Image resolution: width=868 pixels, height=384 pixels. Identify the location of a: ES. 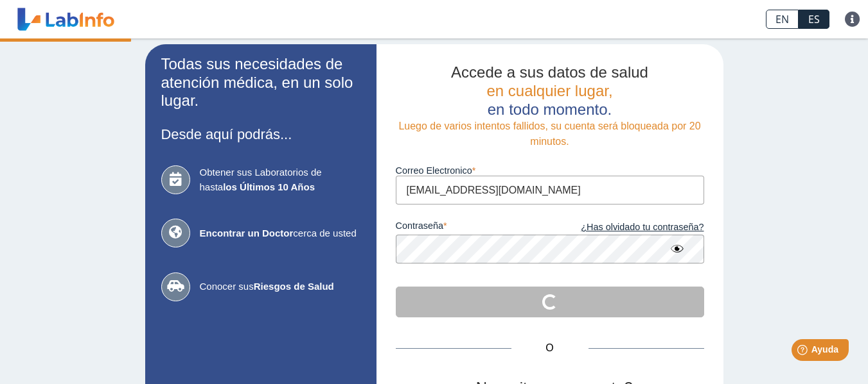
(814, 19).